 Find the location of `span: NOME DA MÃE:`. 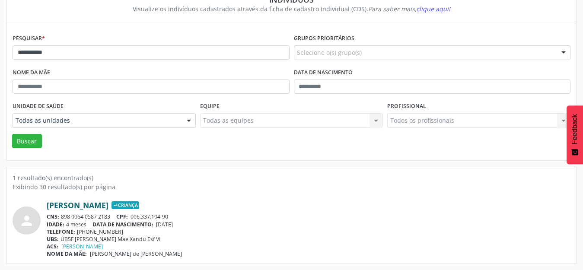

span: NOME DA MÃE: is located at coordinates (67, 254).